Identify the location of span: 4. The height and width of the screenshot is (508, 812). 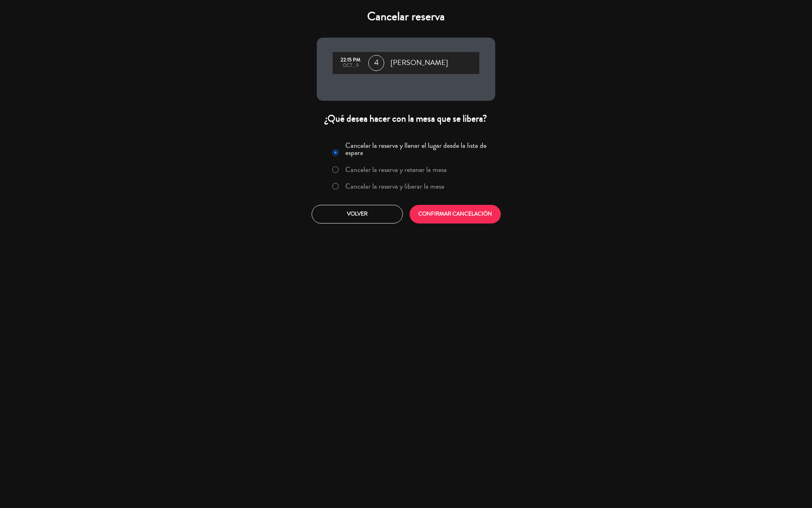
(376, 63).